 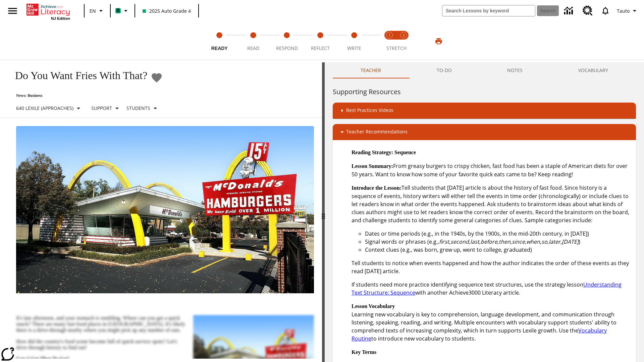 What do you see at coordinates (12, 11) in the screenshot?
I see `button: Open side menu` at bounding box center [12, 11].